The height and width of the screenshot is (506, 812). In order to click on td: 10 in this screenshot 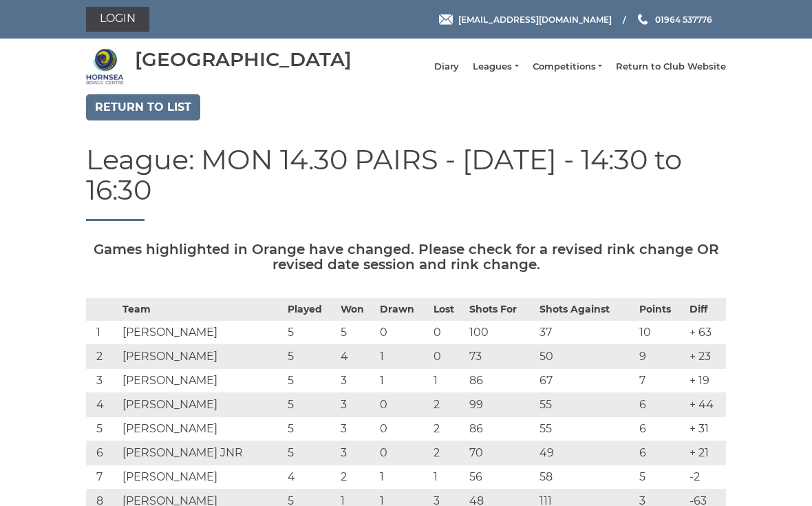, I will do `click(661, 333)`.